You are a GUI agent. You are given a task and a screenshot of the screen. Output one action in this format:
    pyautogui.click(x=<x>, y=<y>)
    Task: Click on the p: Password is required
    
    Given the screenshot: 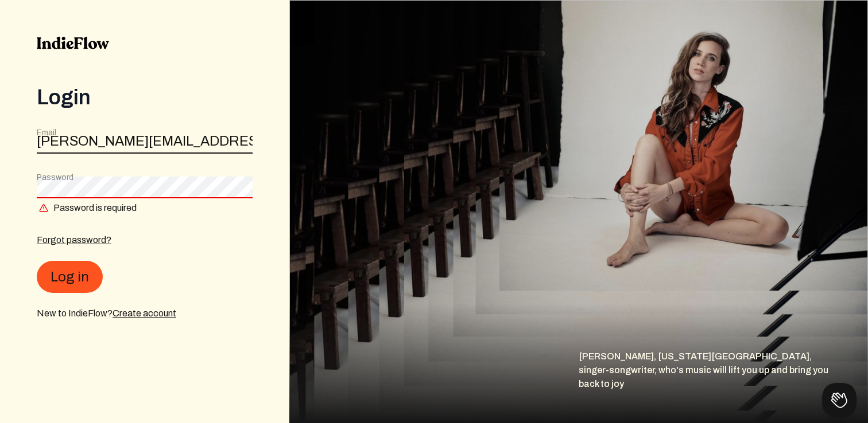 What is the action you would take?
    pyautogui.click(x=94, y=209)
    